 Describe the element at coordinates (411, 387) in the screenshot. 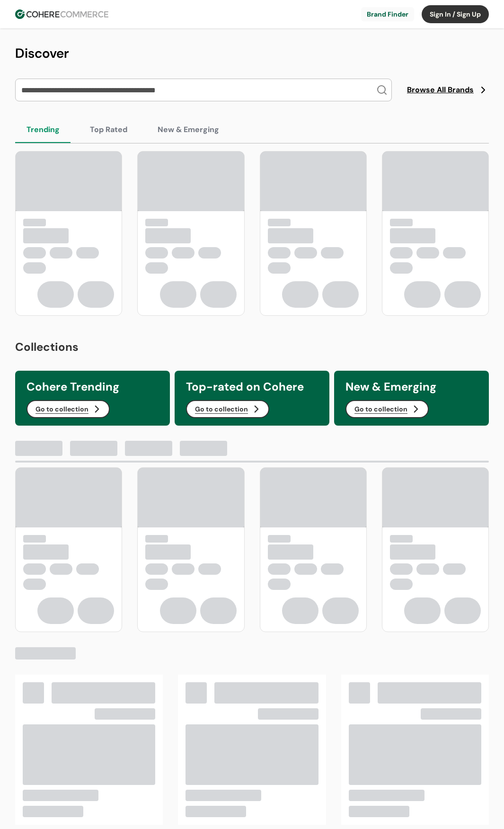

I see `h3: New & Emerging` at that location.